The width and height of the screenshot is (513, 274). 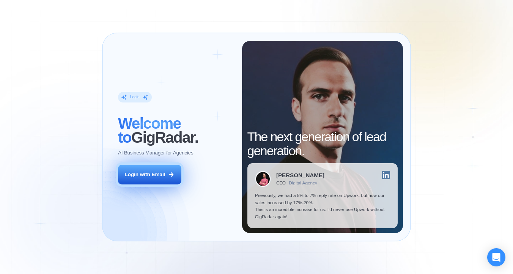 I want to click on p: AI Business Manager for Agencies, so click(x=155, y=153).